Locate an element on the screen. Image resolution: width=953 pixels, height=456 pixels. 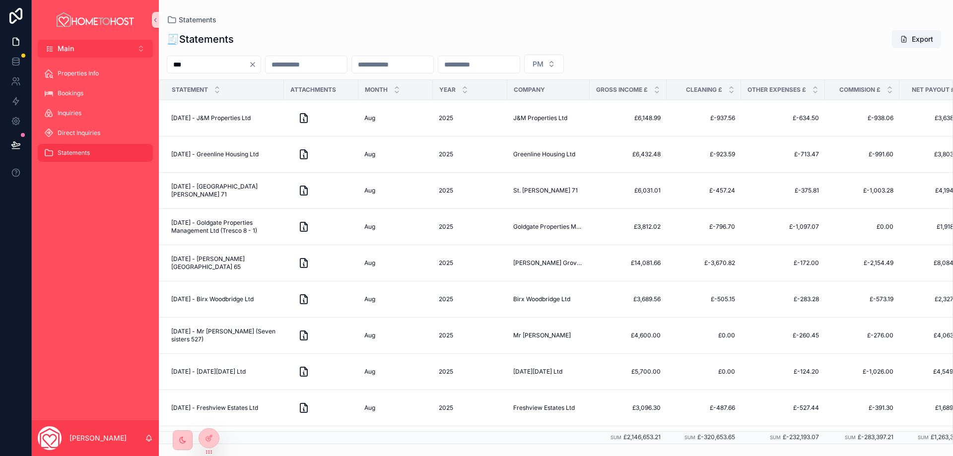
span: £3,689.56 is located at coordinates (628, 299).